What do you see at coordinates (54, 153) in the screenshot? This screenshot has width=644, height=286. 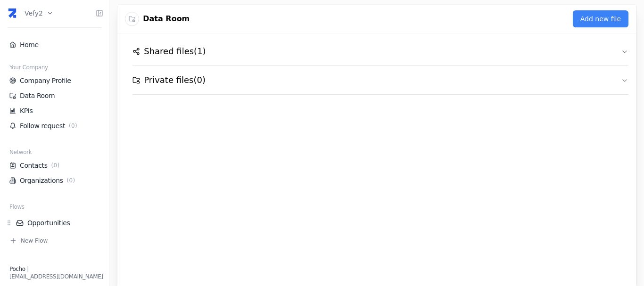 I see `div: Network` at bounding box center [54, 153].